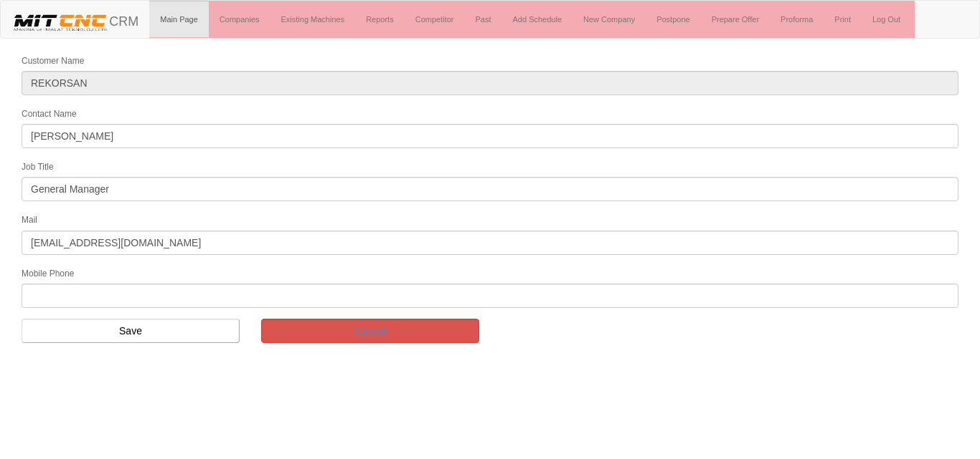  I want to click on a: Existing Machines, so click(312, 20).